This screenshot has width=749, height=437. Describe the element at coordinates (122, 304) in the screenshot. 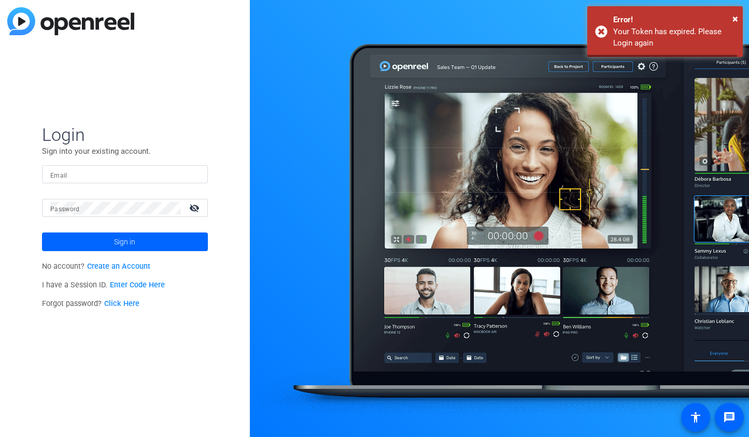

I see `a: Click Here` at that location.